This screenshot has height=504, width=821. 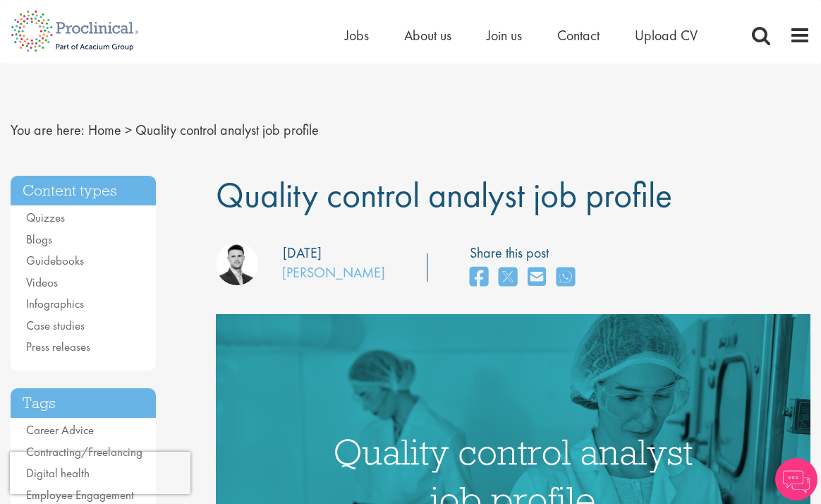 What do you see at coordinates (38, 239) in the screenshot?
I see `a: Blogs` at bounding box center [38, 239].